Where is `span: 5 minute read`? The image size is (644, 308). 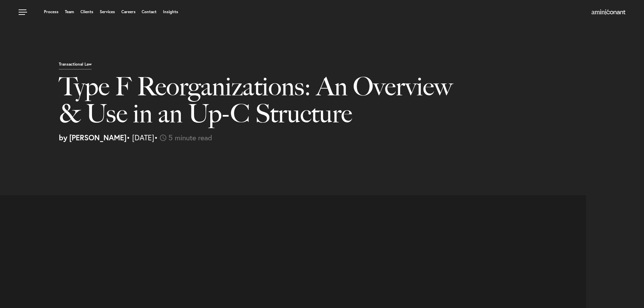
span: 5 minute read is located at coordinates (190, 137).